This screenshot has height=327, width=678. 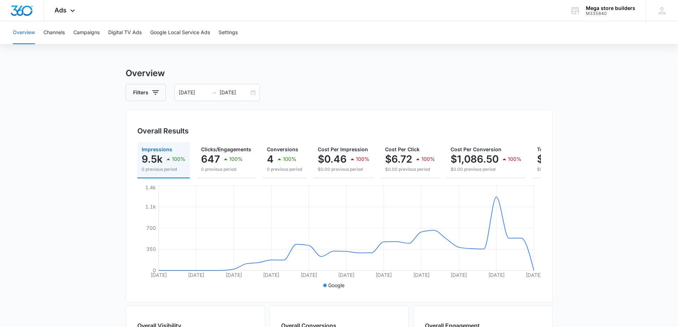 I want to click on button: Overview, so click(x=24, y=33).